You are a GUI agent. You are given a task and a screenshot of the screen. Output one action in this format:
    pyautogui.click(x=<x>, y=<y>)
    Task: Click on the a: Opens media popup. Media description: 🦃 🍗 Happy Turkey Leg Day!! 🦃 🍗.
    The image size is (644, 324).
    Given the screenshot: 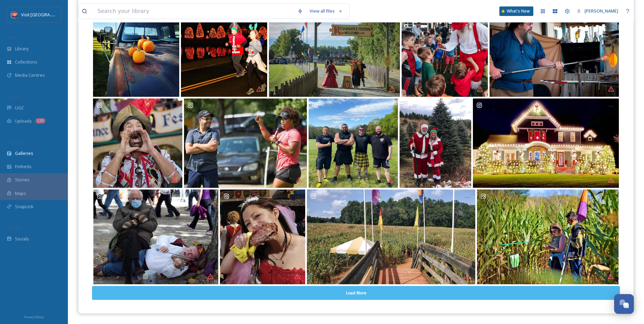 What is the action you would take?
    pyautogui.click(x=262, y=236)
    